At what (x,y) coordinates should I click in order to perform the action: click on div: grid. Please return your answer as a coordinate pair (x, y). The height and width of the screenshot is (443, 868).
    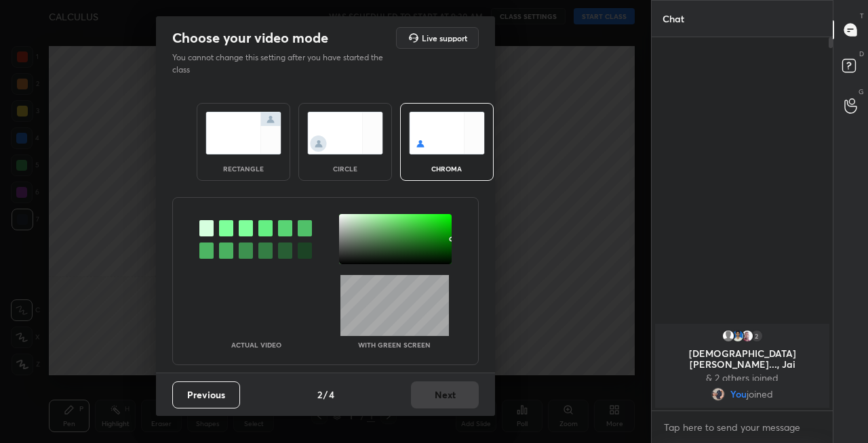
    Looking at the image, I should click on (741, 366).